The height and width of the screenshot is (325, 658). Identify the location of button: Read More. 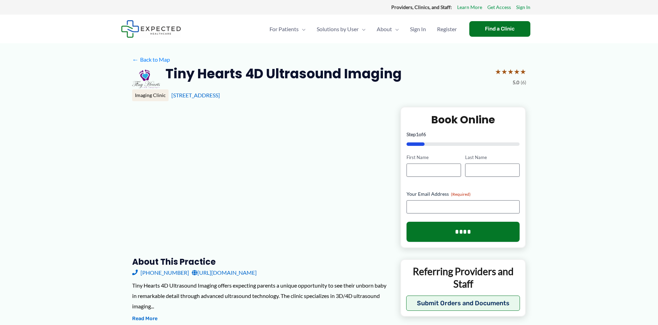
(145, 319).